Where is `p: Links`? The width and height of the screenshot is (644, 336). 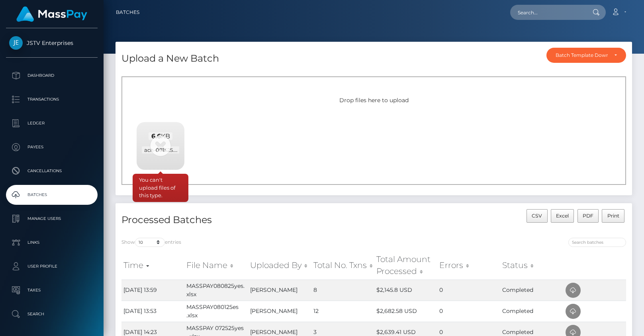
p: Links is located at coordinates (52, 242).